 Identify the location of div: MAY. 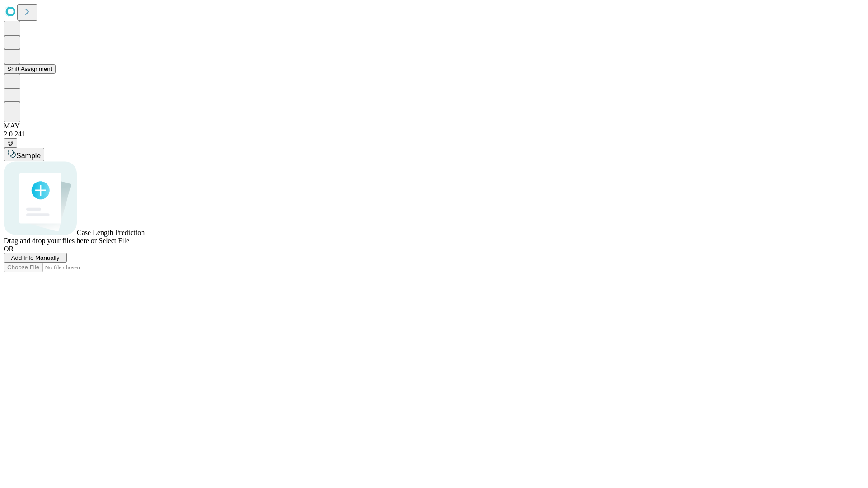
(434, 126).